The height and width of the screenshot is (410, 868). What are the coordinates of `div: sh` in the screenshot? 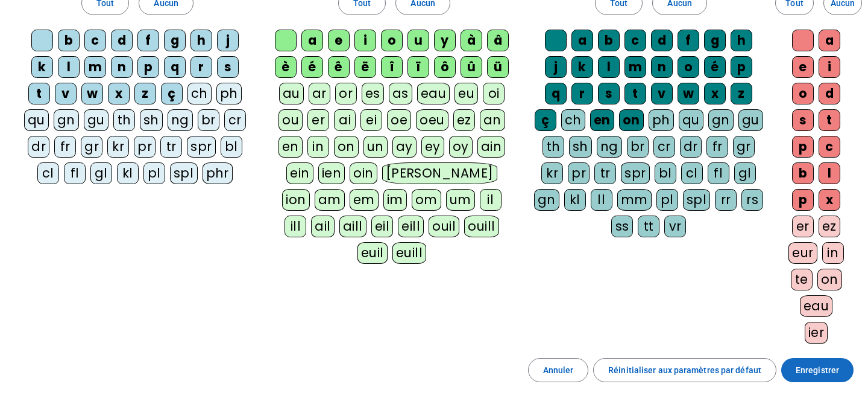 It's located at (151, 120).